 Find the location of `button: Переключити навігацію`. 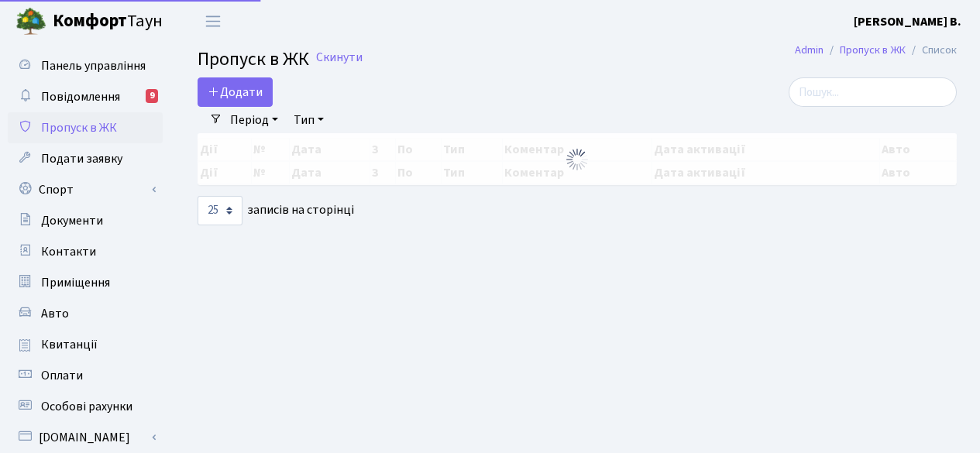

button: Переключити навігацію is located at coordinates (213, 21).